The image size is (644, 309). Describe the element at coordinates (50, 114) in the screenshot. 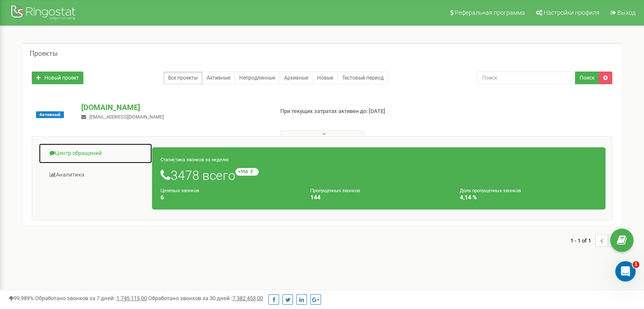

I see `span: Активный` at that location.